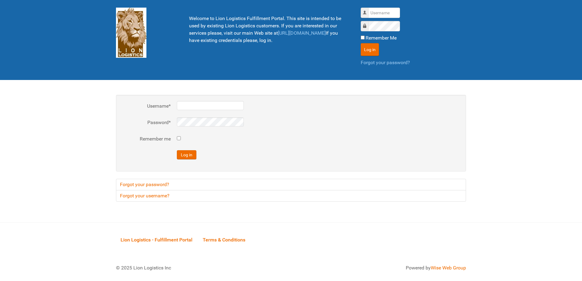  What do you see at coordinates (291, 196) in the screenshot?
I see `a: Forgot your username?` at bounding box center [291, 196].